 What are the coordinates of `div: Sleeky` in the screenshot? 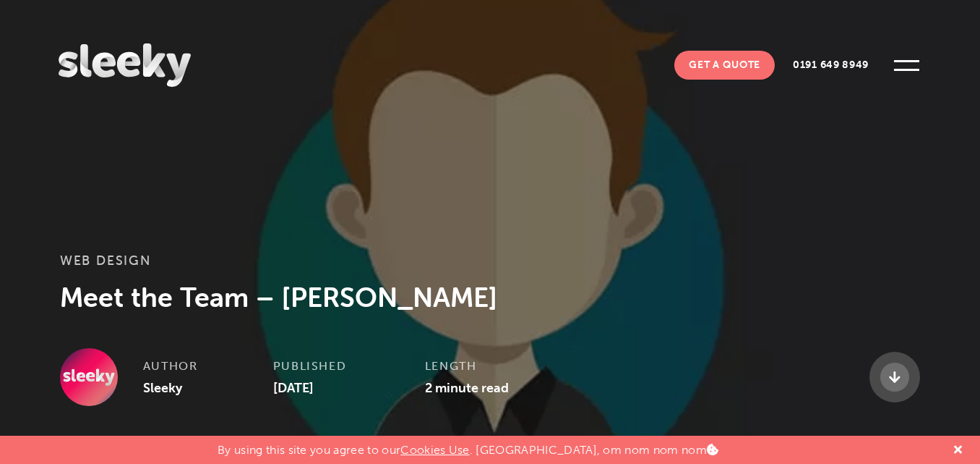 It's located at (208, 370).